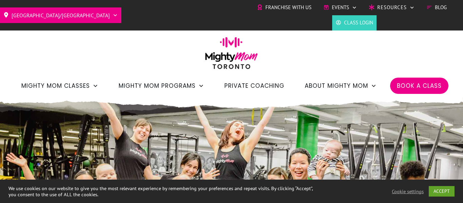 Image resolution: width=463 pixels, height=203 pixels. What do you see at coordinates (441, 7) in the screenshot?
I see `span: Blog` at bounding box center [441, 7].